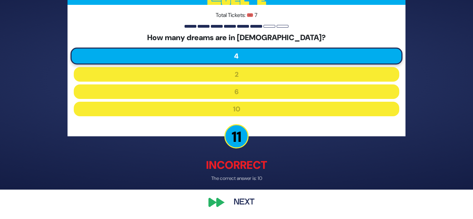  Describe the element at coordinates (237, 75) in the screenshot. I see `button: 2` at that location.